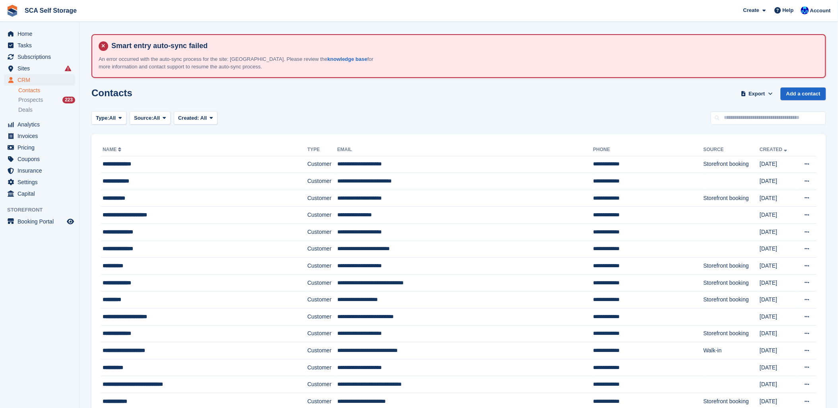  What do you see at coordinates (41, 171) in the screenshot?
I see `span: Insurance` at bounding box center [41, 171].